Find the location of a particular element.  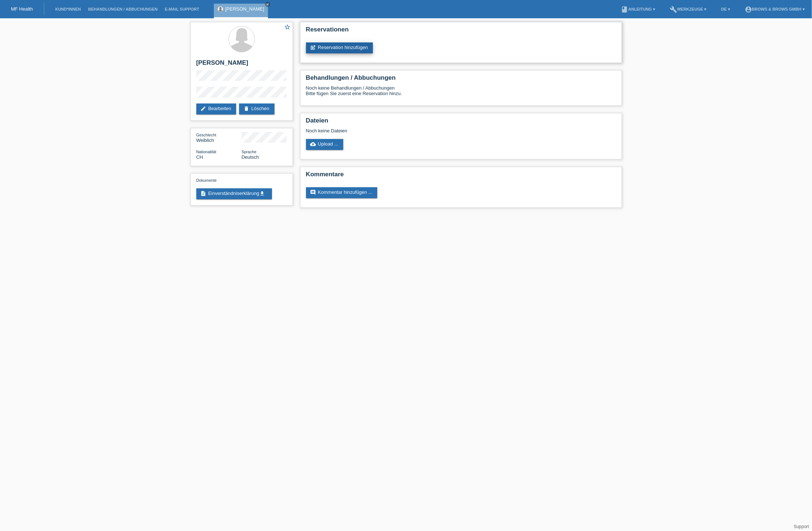

i: delete is located at coordinates (246, 108).